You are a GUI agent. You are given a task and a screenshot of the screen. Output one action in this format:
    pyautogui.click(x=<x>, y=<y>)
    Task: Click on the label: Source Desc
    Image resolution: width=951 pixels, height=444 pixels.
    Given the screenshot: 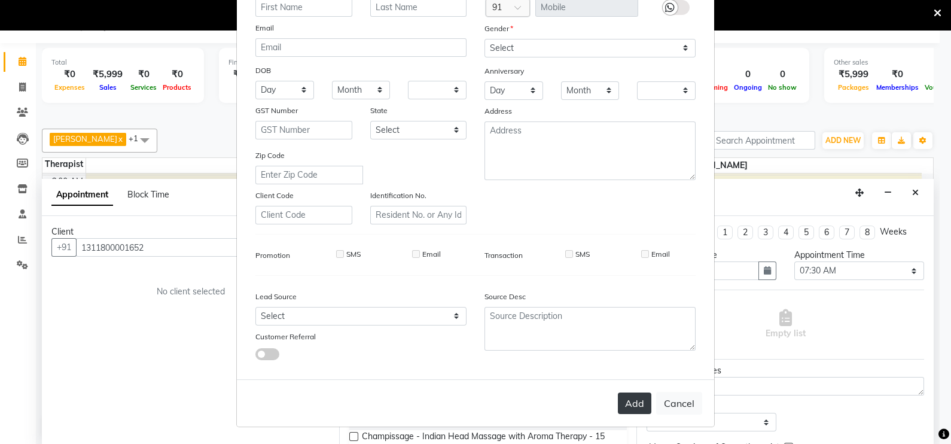 What is the action you would take?
    pyautogui.click(x=505, y=297)
    